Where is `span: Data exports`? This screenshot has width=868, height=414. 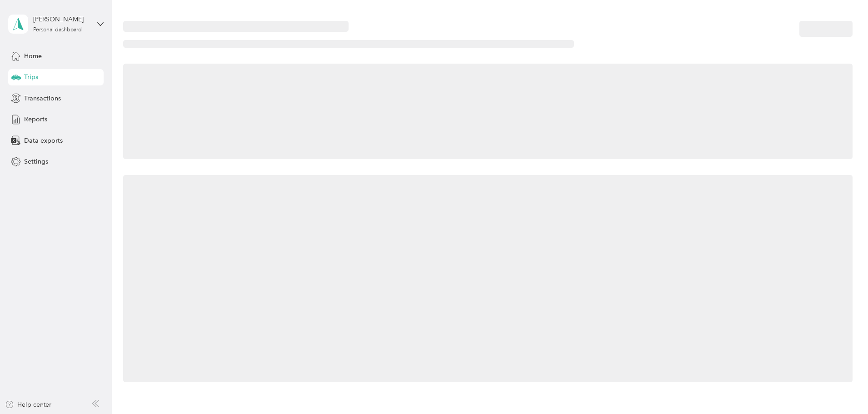 span: Data exports is located at coordinates (43, 140).